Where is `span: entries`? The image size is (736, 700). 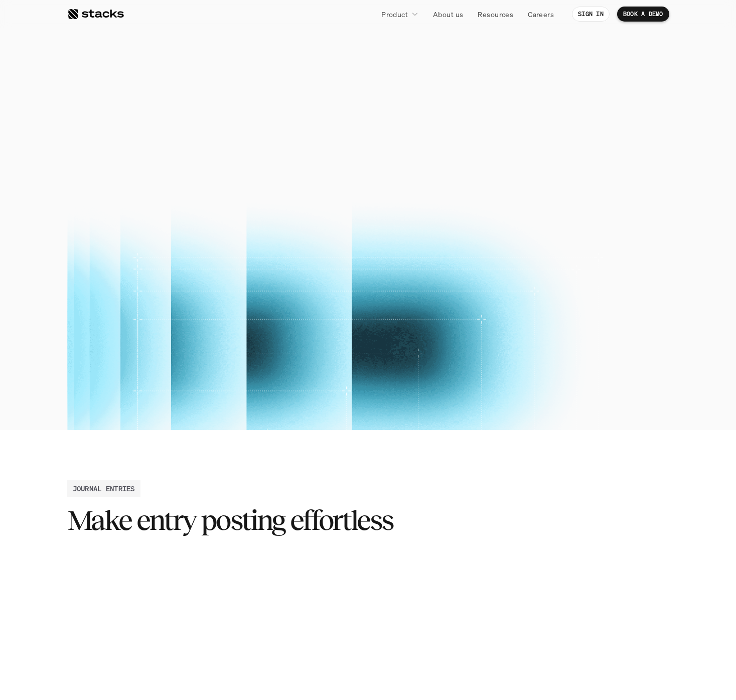
span: entries is located at coordinates (440, 152).